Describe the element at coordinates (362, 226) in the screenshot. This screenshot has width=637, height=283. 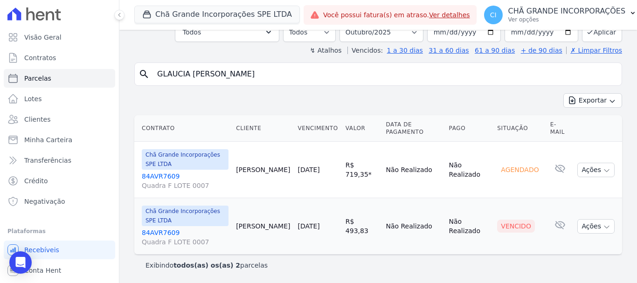
I see `td: R$ 493,83` at that location.